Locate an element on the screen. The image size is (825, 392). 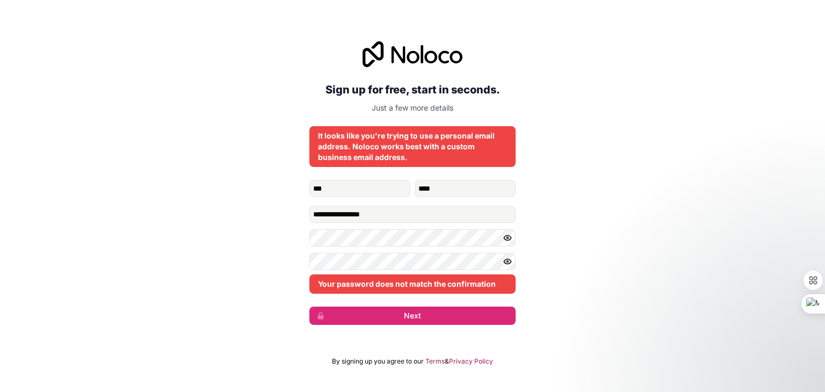
div: It looks like you're trying to use a personal email address. Noloco works best with a custom busi... is located at coordinates (412, 147).